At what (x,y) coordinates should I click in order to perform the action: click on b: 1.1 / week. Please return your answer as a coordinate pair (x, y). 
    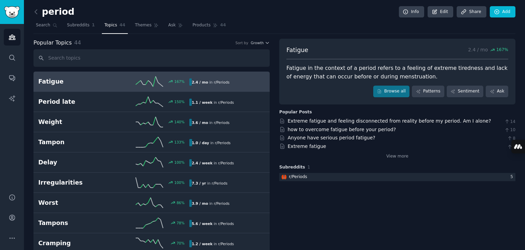
    Looking at the image, I should click on (202, 102).